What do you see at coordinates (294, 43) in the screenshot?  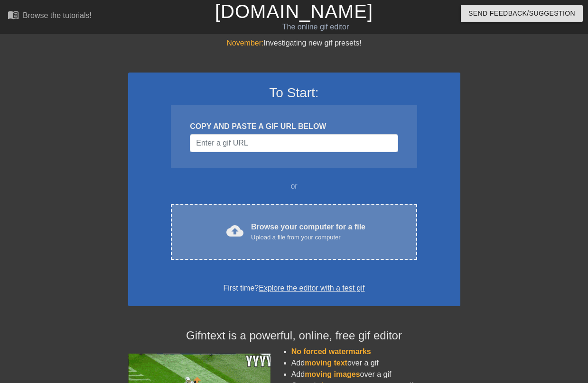 I see `div: Investigating new gif presets!` at bounding box center [294, 43].